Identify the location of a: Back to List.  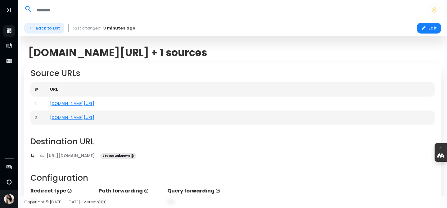
(44, 28).